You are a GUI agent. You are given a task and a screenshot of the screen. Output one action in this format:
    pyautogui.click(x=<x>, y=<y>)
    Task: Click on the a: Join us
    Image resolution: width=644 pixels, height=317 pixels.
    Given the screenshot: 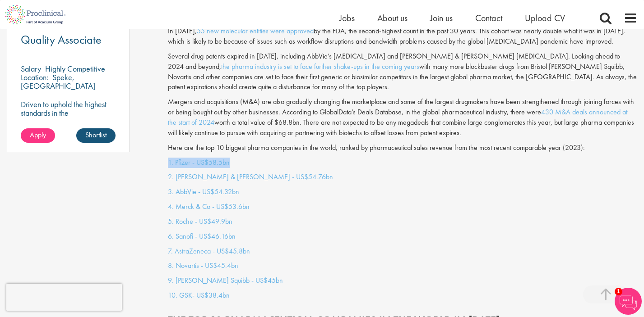 What is the action you would take?
    pyautogui.click(x=441, y=18)
    